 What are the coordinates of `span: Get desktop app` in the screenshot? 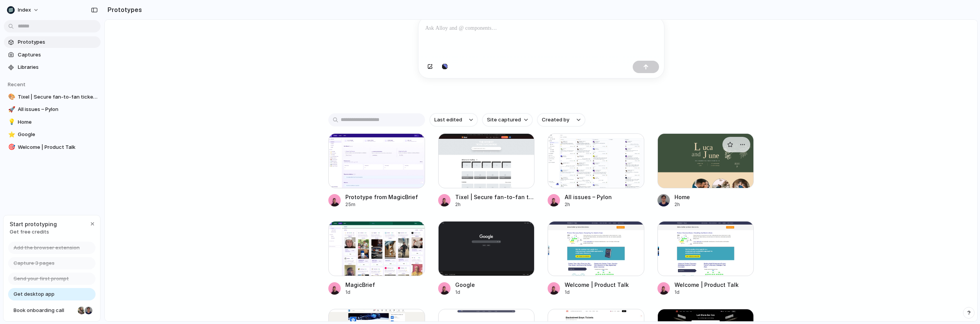 It's located at (34, 294).